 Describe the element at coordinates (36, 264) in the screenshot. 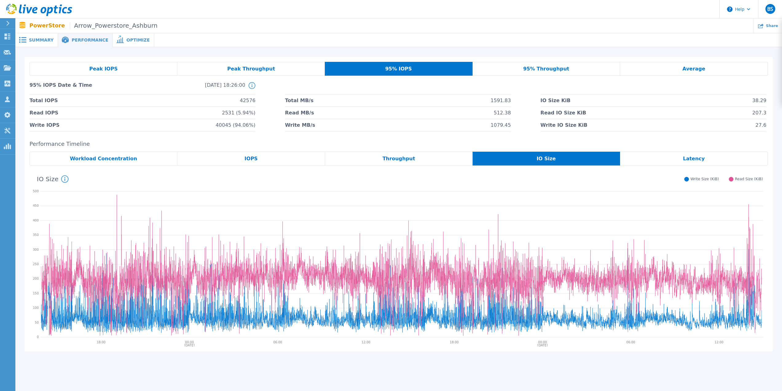

I see `text: 250` at that location.